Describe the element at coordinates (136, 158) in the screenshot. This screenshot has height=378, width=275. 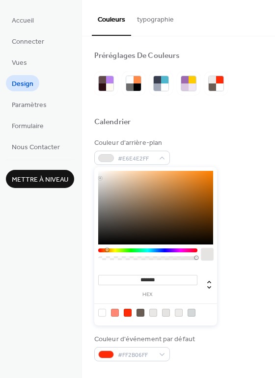
I see `span: #E6E4E2FF` at that location.